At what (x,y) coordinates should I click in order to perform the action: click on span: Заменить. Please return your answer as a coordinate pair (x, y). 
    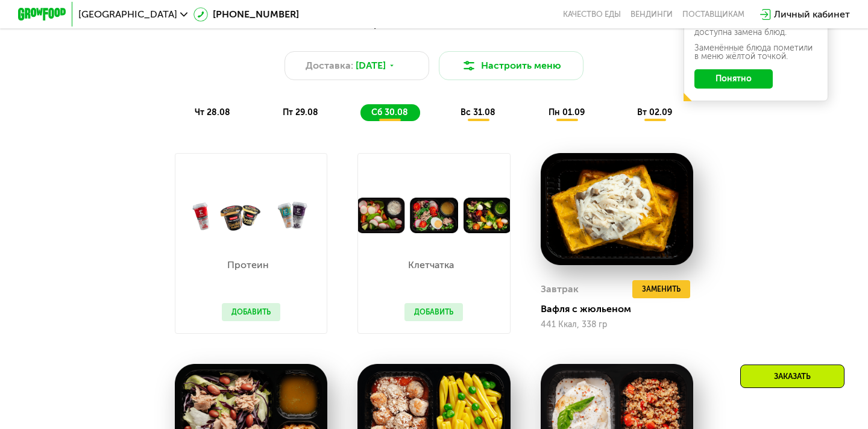
    Looking at the image, I should click on (661, 289).